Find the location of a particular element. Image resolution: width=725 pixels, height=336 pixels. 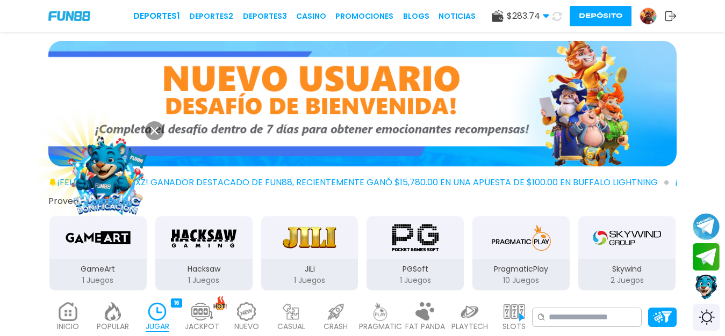

p: CRASH is located at coordinates (335, 327).